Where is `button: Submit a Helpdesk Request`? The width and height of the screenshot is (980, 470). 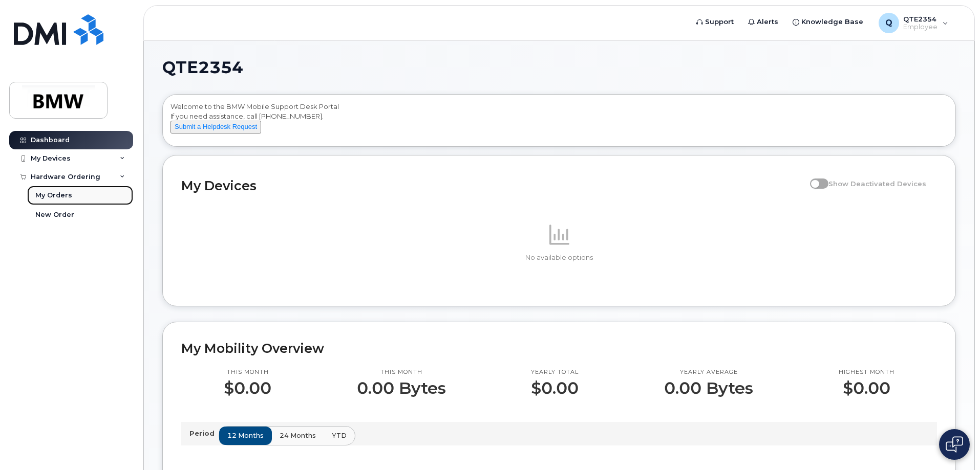
button: Submit a Helpdesk Request is located at coordinates (216, 127).